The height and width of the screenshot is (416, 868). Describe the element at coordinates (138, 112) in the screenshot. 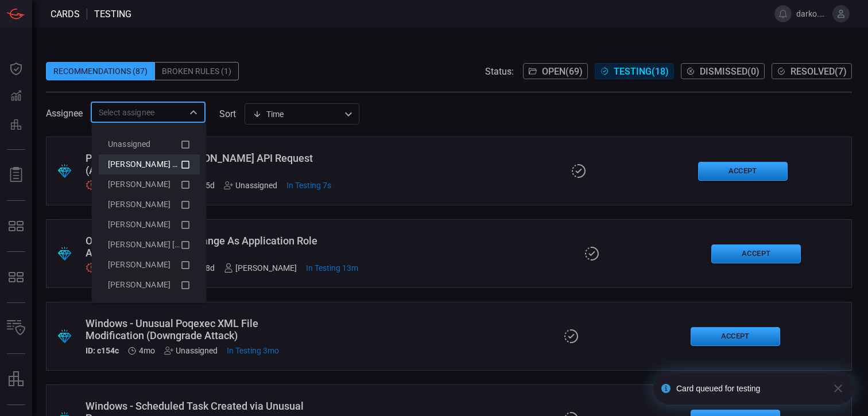

I see `input: Select assignee` at that location.